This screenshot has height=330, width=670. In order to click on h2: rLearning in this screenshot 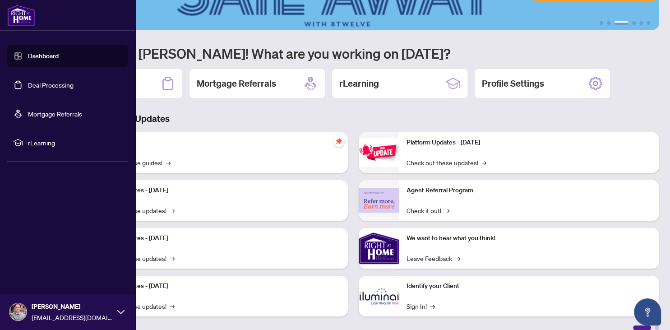, I will do `click(359, 83)`.